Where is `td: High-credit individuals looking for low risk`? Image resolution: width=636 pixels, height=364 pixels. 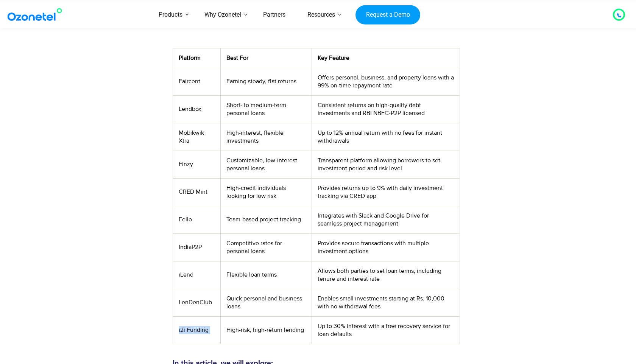 td: High-credit individuals looking for low risk is located at coordinates (266, 192).